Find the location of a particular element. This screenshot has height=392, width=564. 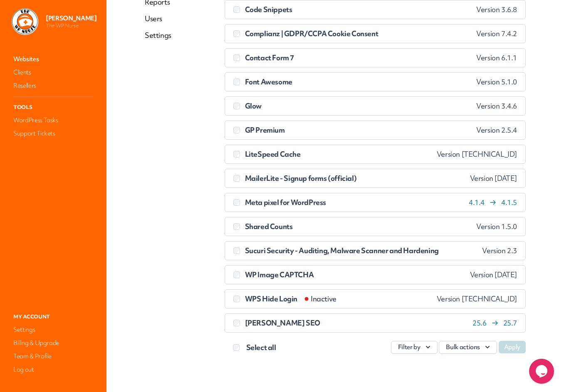

span: Glow is located at coordinates (254, 106).